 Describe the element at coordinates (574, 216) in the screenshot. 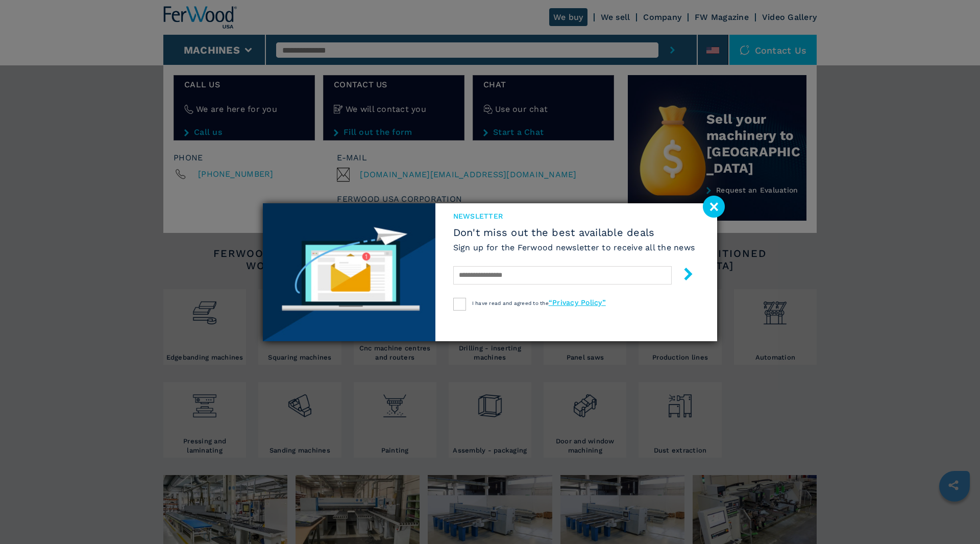

I see `span: newsletter` at that location.